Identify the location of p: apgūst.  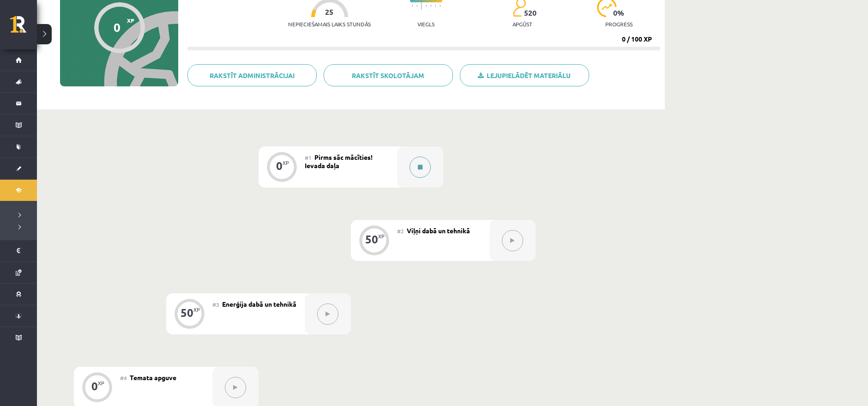
(522, 24).